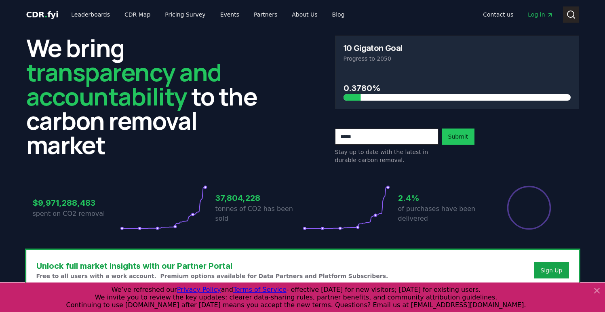 This screenshot has height=312, width=605. What do you see at coordinates (458, 137) in the screenshot?
I see `button: Submit` at bounding box center [458, 137].